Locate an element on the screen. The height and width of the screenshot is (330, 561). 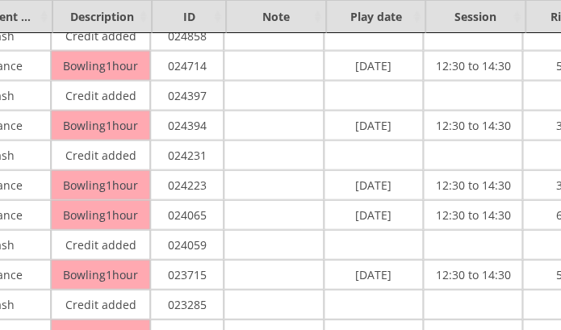
td: 024059 is located at coordinates (186, 244).